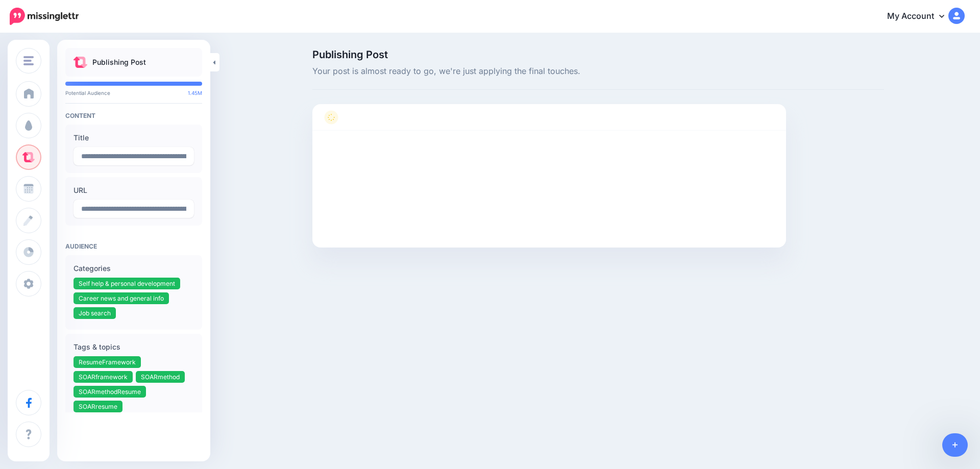 The height and width of the screenshot is (469, 980). What do you see at coordinates (95, 313) in the screenshot?
I see `span: Job search` at bounding box center [95, 313].